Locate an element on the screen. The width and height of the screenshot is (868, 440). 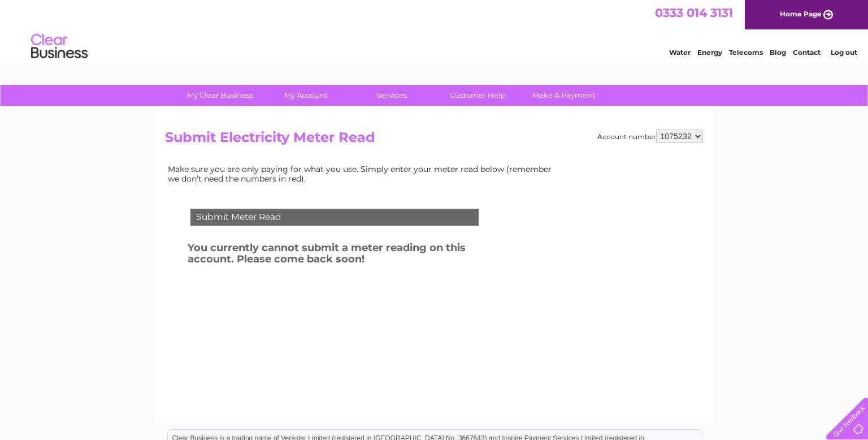
a: My Clear Business is located at coordinates (220, 95).